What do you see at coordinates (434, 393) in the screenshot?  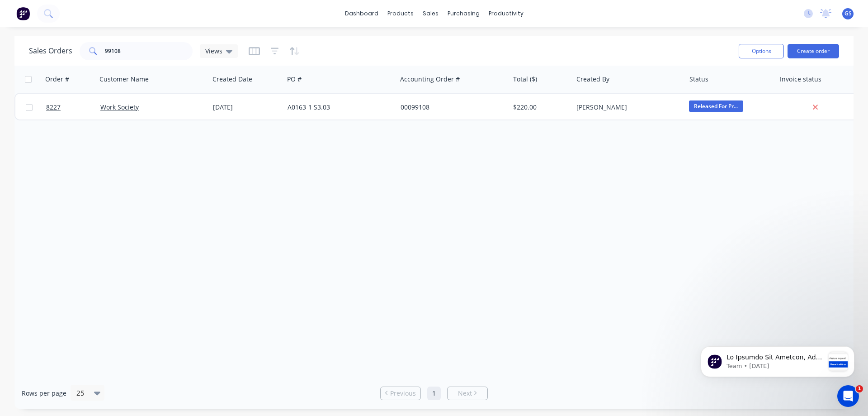 I see `ul: Pagination` at bounding box center [434, 393].